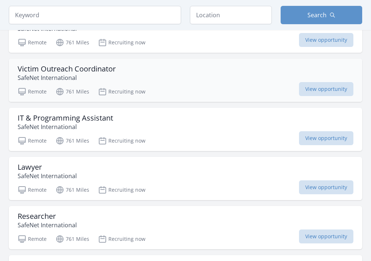 Image resolution: width=371 pixels, height=261 pixels. I want to click on span: Search, so click(317, 15).